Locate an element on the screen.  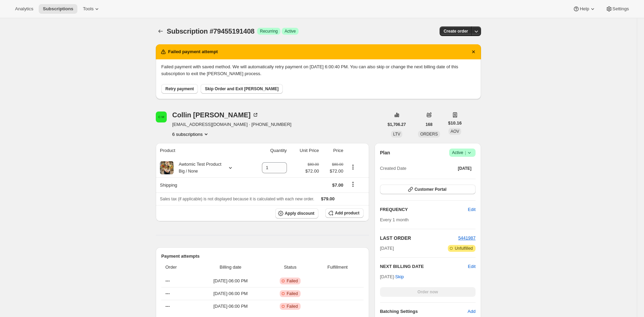
span: Status is located at coordinates (290, 267).